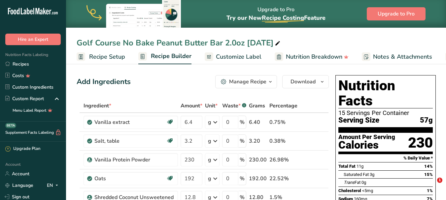  What do you see at coordinates (97, 106) in the screenshot?
I see `span: Ingredient` at bounding box center [97, 106].